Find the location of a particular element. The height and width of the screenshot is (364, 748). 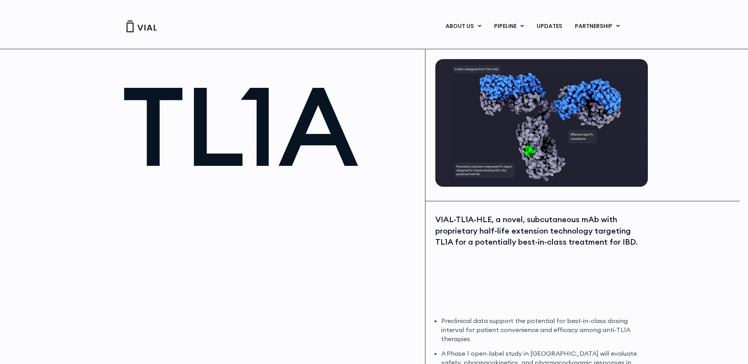

h1: TL1A is located at coordinates (270, 126).